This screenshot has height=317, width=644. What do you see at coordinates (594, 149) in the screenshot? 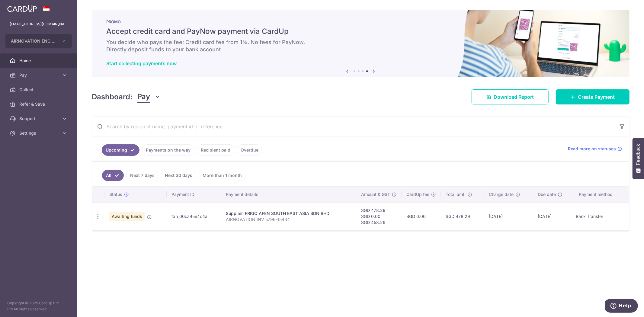
I see `a: Read more on statuses` at bounding box center [594, 149].